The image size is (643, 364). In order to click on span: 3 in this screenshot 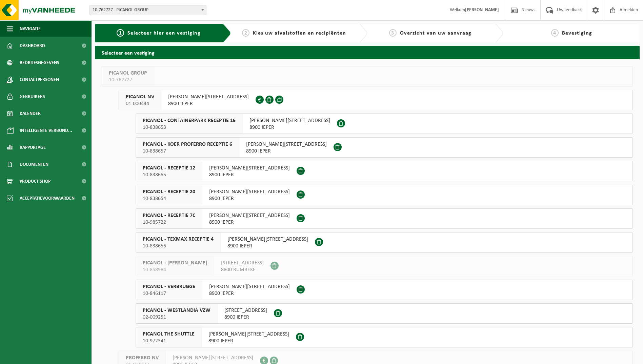, I will do `click(393, 33)`.